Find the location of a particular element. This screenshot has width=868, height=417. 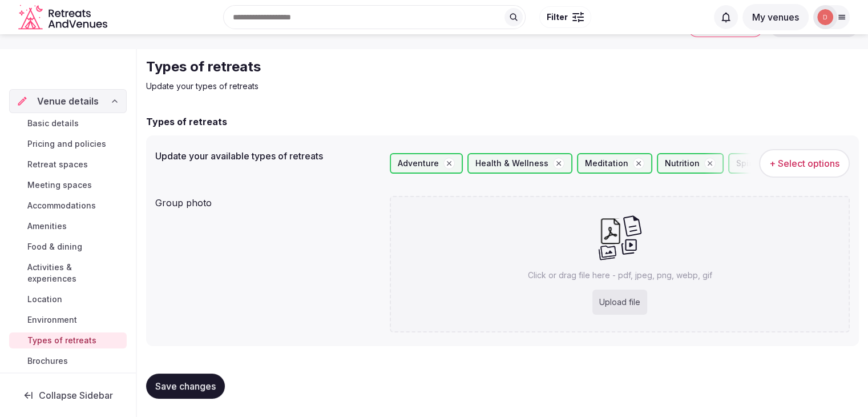

span: Brochures is located at coordinates (48, 361).